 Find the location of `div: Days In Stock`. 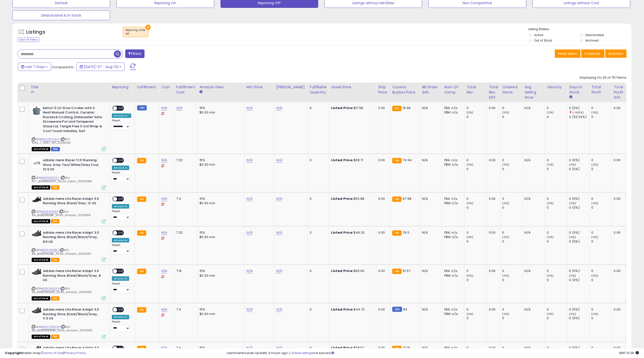

div: Days In Stock is located at coordinates (578, 90).